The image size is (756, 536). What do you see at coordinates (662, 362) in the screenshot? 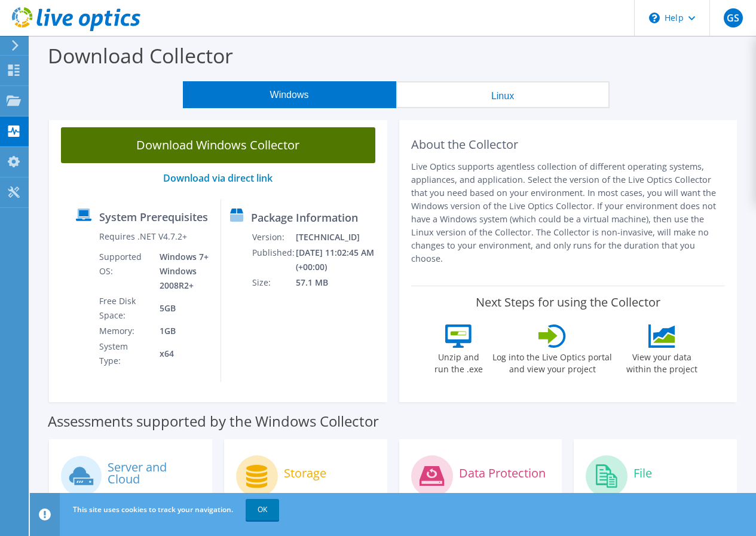
I see `label: View your data within the project` at bounding box center [662, 362].